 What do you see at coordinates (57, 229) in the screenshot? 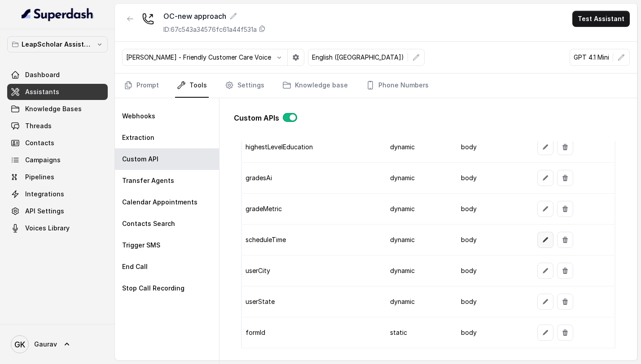
I see `a: Voices Library` at bounding box center [57, 229].